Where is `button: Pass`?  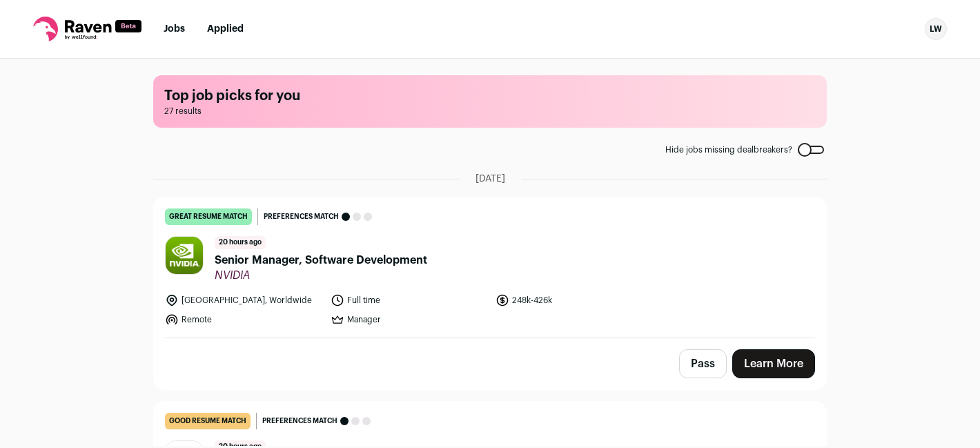 button: Pass is located at coordinates (703, 364).